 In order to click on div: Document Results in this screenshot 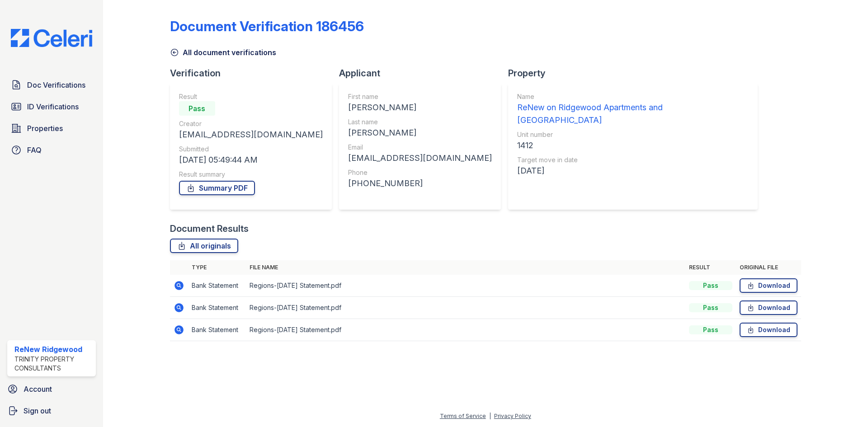, I will do `click(209, 229)`.